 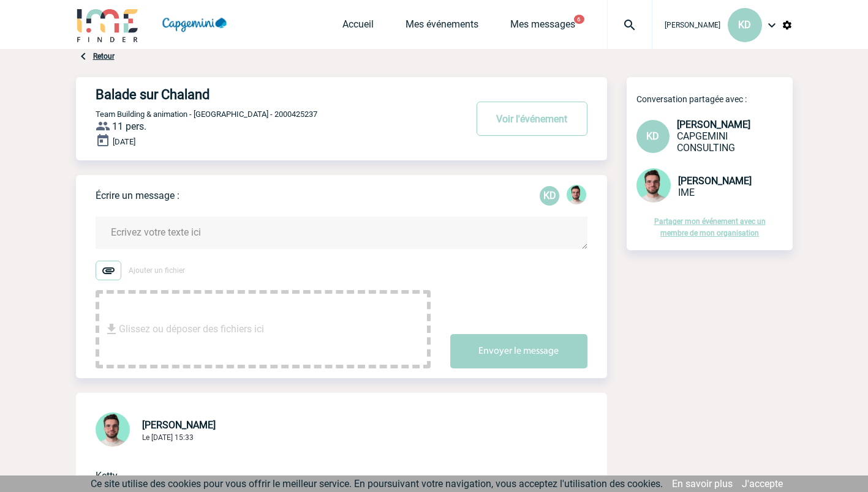 I want to click on a: En savoir plus, so click(x=702, y=484).